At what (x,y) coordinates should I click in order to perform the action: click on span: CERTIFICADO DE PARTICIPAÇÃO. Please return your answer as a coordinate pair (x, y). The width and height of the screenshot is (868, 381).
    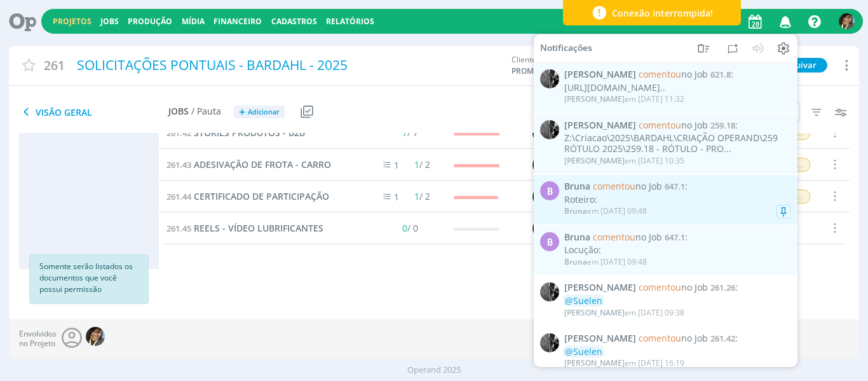
    Looking at the image, I should click on (261, 196).